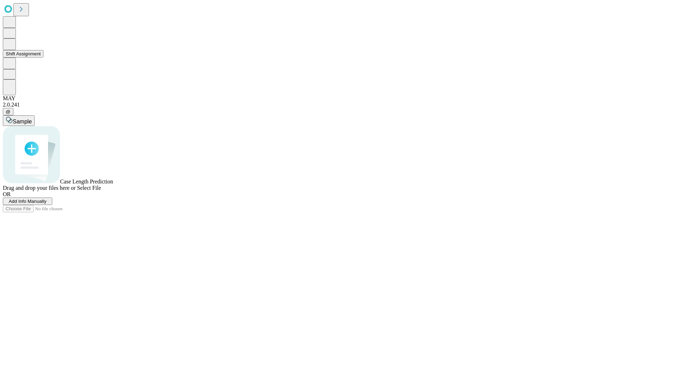 This screenshot has width=678, height=381. Describe the element at coordinates (28, 201) in the screenshot. I see `span: Add Info Manually` at that location.